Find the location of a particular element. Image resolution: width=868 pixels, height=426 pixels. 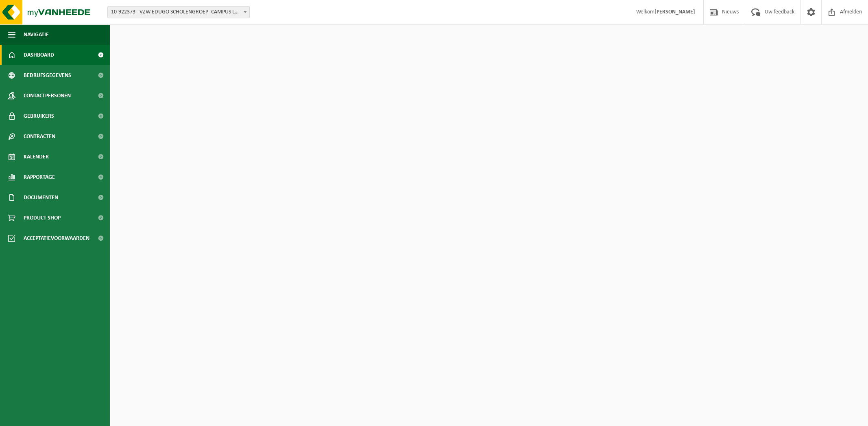

span: Dashboard is located at coordinates (39, 55).